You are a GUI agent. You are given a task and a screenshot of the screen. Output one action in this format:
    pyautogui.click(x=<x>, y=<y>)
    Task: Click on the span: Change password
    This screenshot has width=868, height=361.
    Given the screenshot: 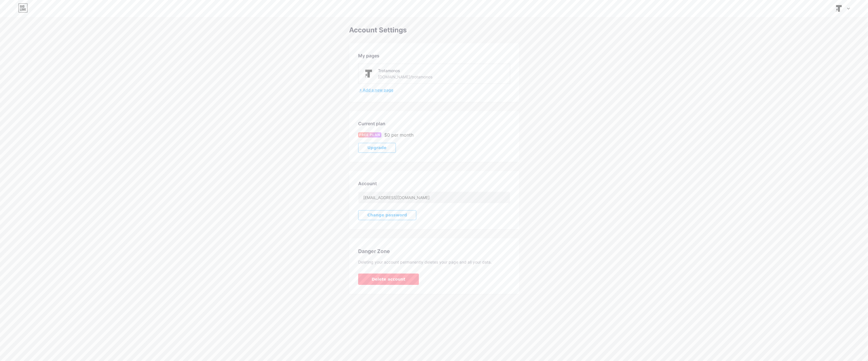 What is the action you would take?
    pyautogui.click(x=387, y=215)
    